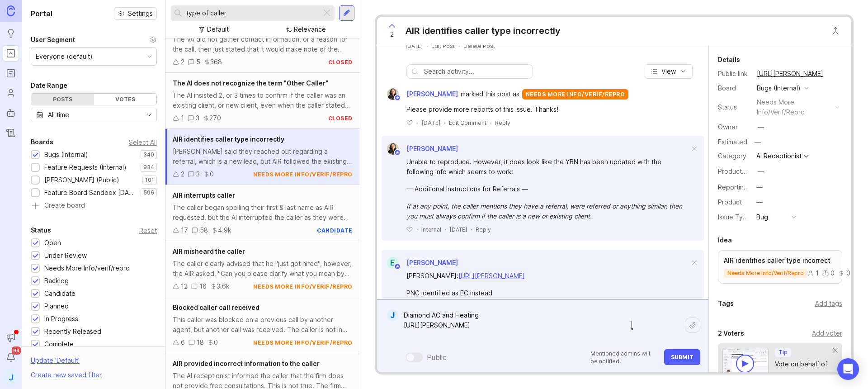 The height and width of the screenshot is (389, 868). What do you see at coordinates (813, 273) in the screenshot?
I see `div: 1` at bounding box center [813, 273].